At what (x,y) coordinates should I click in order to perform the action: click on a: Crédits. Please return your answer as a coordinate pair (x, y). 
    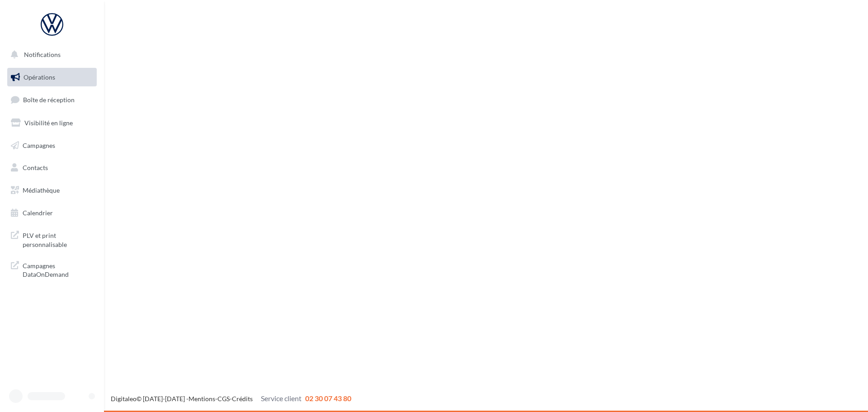
    Looking at the image, I should click on (242, 398).